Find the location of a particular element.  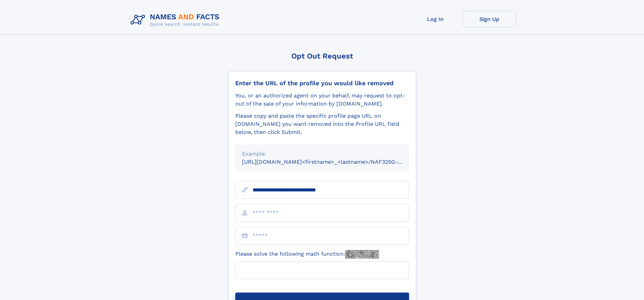

label: Please solve the following math function: is located at coordinates (307, 255).